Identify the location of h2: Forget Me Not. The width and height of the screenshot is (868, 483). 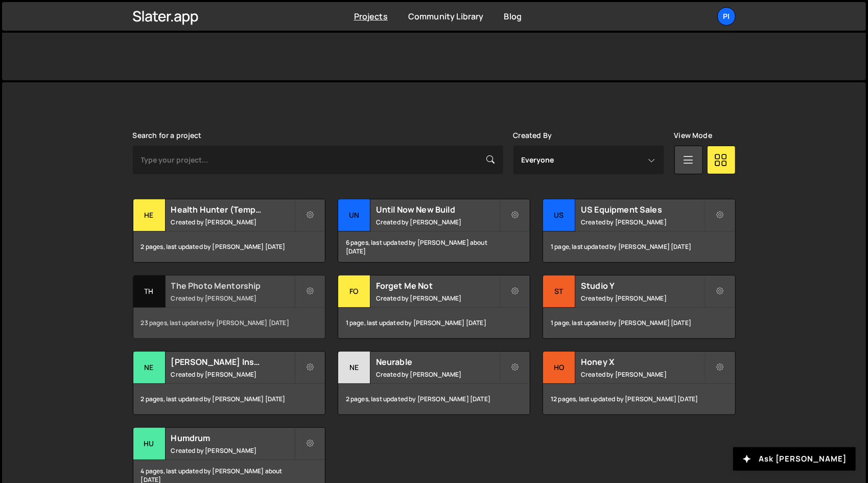
(438, 286).